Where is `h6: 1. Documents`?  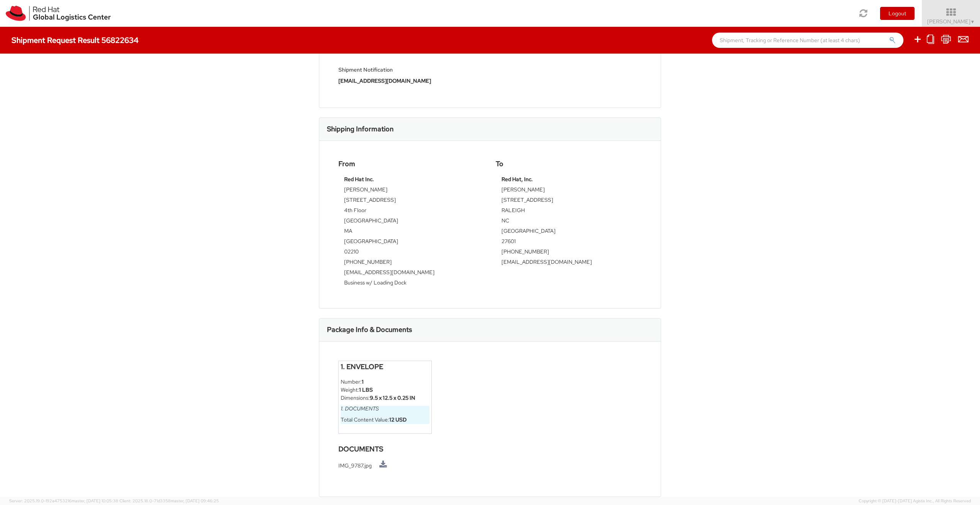
h6: 1. Documents is located at coordinates (385, 409).